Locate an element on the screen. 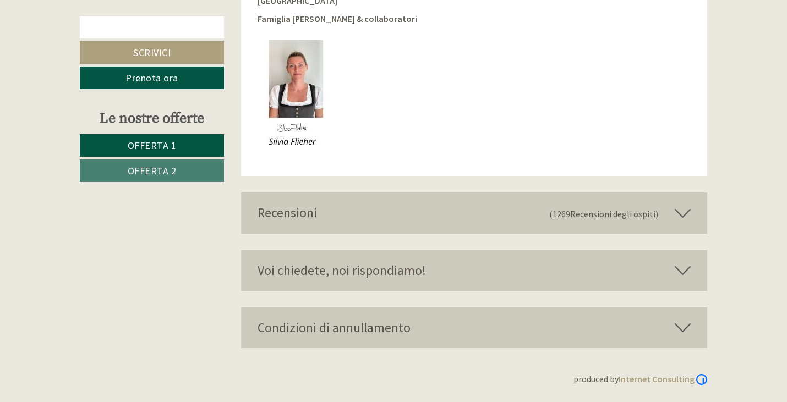 Image resolution: width=787 pixels, height=402 pixels. div: produced by is located at coordinates (394, 375).